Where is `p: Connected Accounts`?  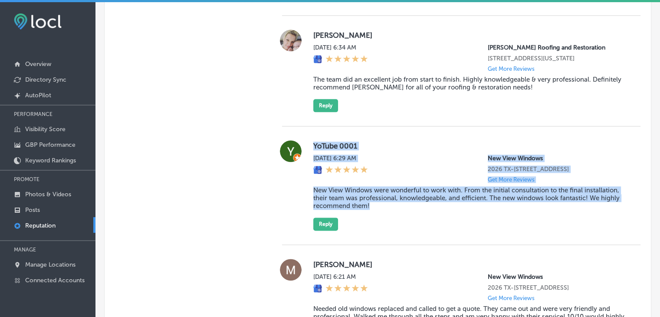
p: Connected Accounts is located at coordinates (55, 280).